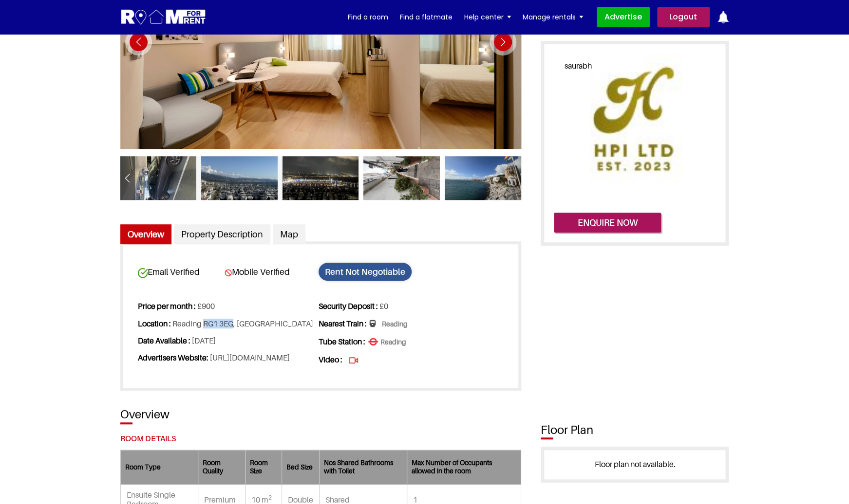 This screenshot has width=849, height=504. I want to click on th: Nos Shared Bathrooms with Toilet, so click(363, 467).